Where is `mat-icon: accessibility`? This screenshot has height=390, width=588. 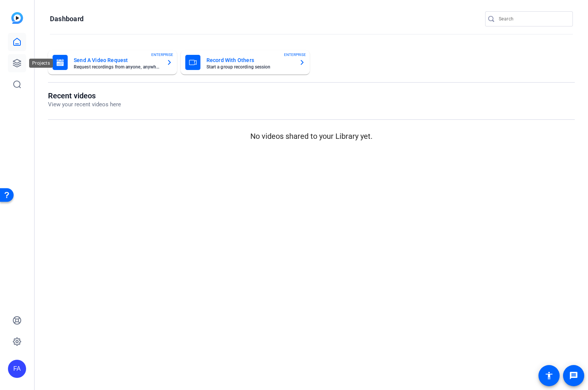 mat-icon: accessibility is located at coordinates (549, 376).